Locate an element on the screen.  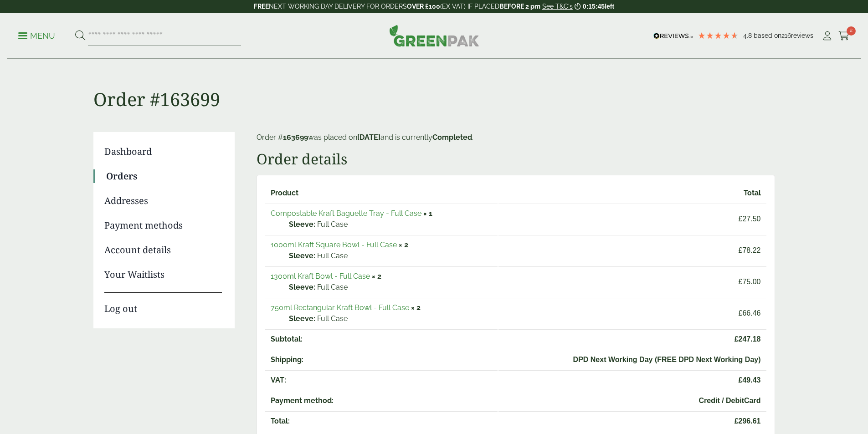
img: REVIEWS.io is located at coordinates (673, 36).